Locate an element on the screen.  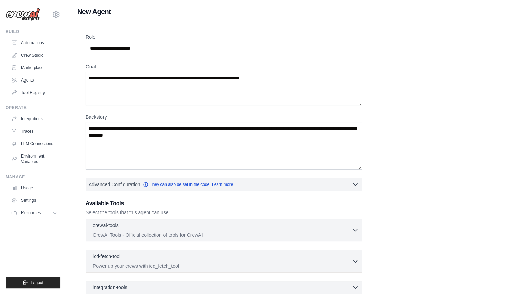
a: Crew Studio is located at coordinates (34, 55).